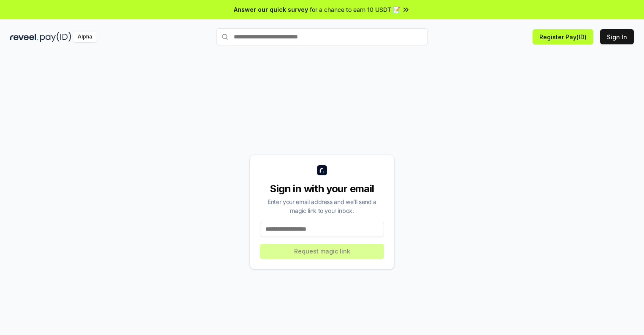  What do you see at coordinates (617, 37) in the screenshot?
I see `button: Sign In` at bounding box center [617, 37].